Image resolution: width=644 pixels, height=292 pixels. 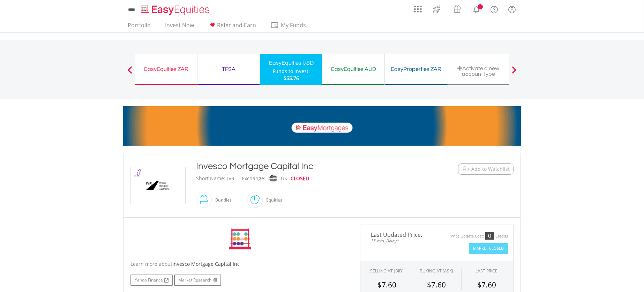 What do you see at coordinates (291, 78) in the screenshot?
I see `span: $55.76` at bounding box center [291, 78].